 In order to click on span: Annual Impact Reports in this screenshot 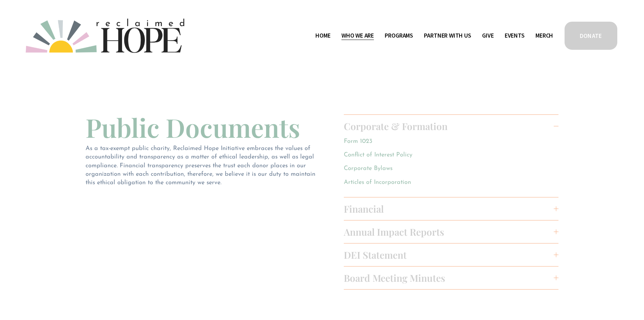, I will do `click(449, 231)`.